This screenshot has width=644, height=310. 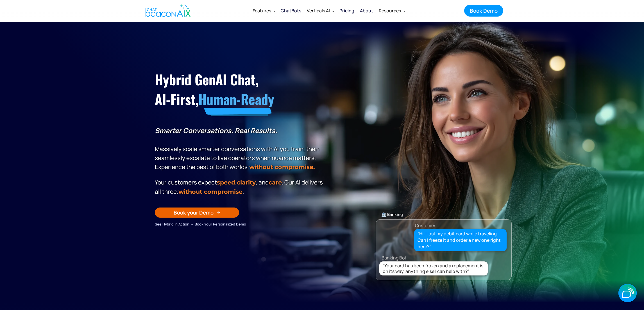 I want to click on span: care, so click(x=275, y=182).